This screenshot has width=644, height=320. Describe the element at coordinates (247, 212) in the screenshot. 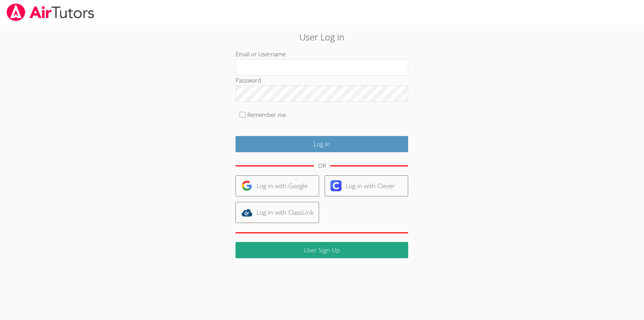

I see `img: classlink-logo-d6bb404cc1216ec64c9a2012d9dc4662098be43eaf13dc465df04b49fa7ab582.svg` at that location.